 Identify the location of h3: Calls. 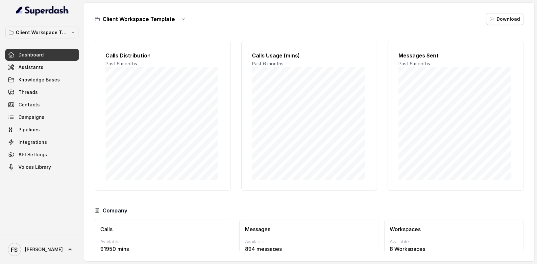
(164, 229).